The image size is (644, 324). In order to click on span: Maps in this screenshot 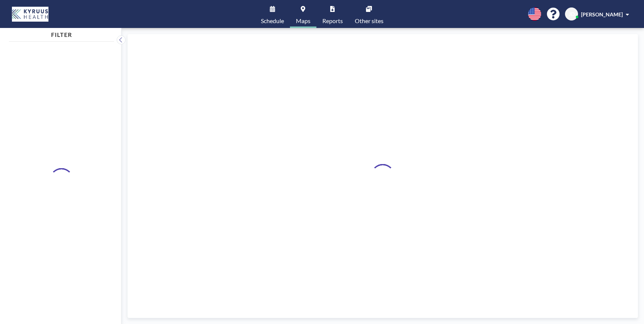, I will do `click(303, 21)`.